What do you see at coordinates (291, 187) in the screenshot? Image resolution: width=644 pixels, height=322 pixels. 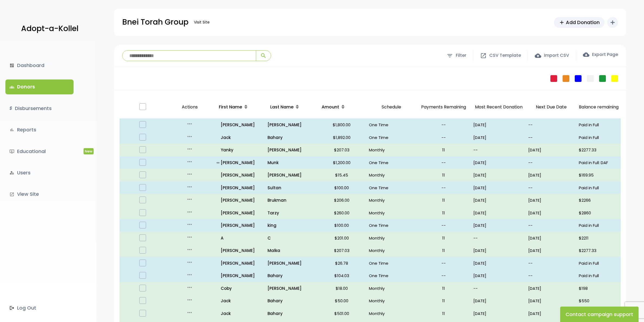 I see `a: Sultan` at bounding box center [291, 187].